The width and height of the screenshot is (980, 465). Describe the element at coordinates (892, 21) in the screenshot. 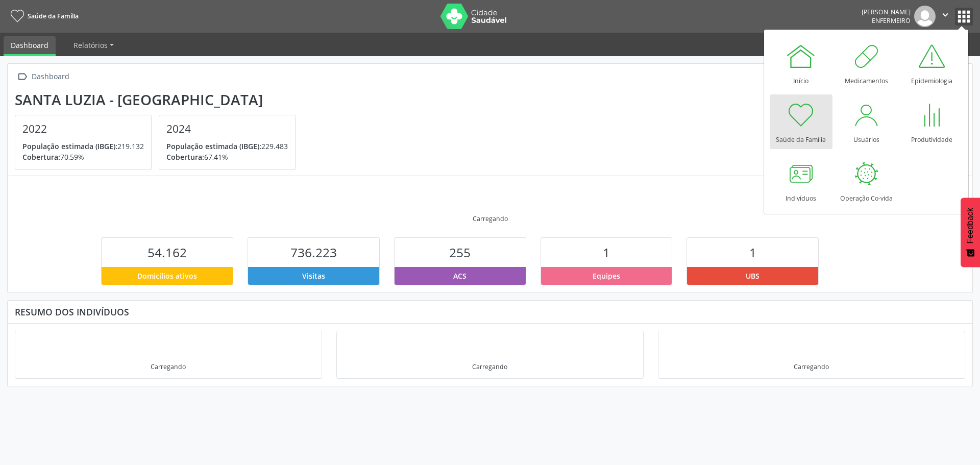

I see `span: Enfermeiro` at that location.